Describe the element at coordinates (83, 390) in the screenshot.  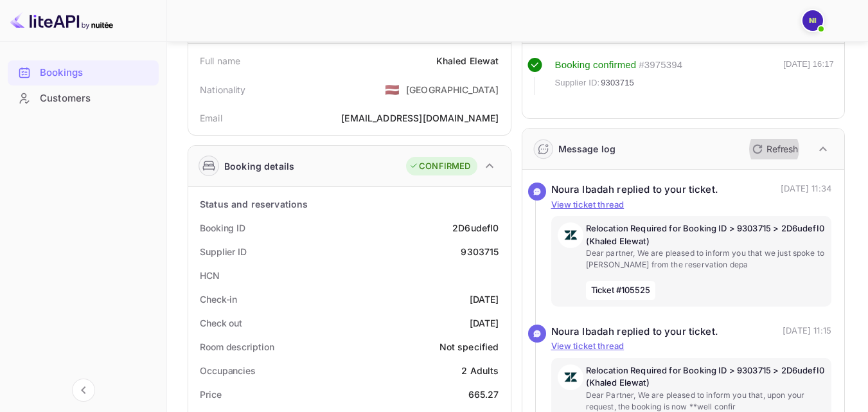
I see `button: Collapse navigation` at that location.